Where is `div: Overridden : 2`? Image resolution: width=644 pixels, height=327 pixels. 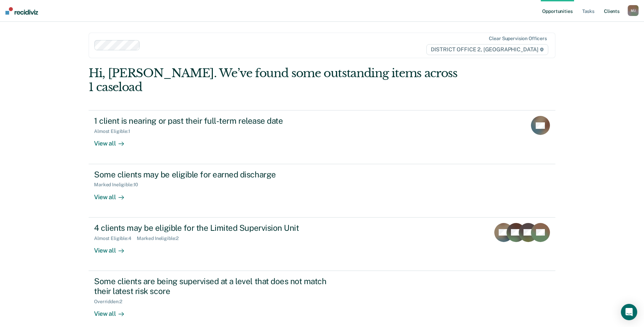 div: Overridden : 2 is located at coordinates (111, 301).